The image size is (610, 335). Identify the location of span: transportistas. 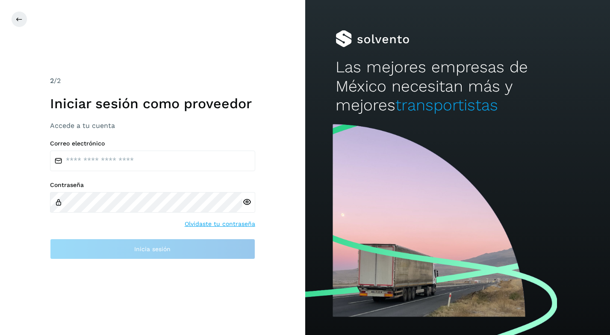
(447, 105).